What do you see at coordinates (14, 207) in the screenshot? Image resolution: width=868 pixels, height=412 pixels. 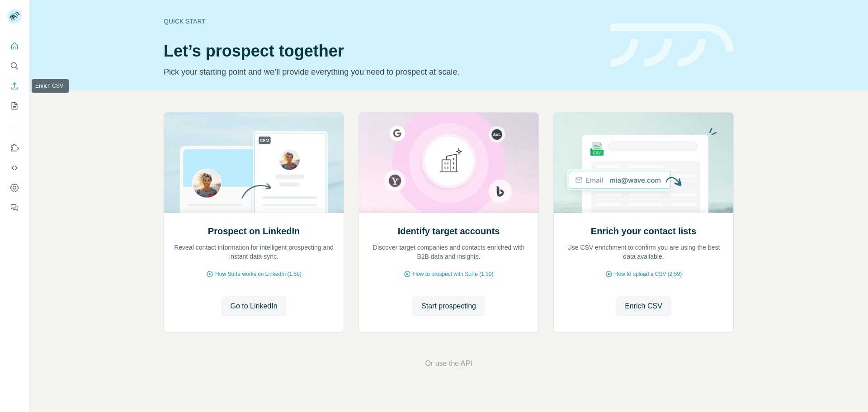 I see `button: Feedback` at bounding box center [14, 207].